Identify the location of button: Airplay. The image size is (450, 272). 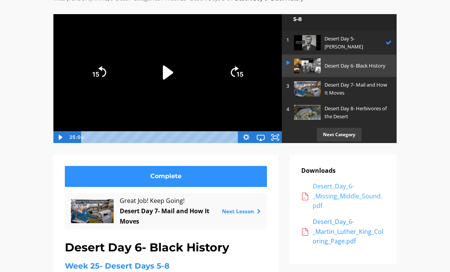
(261, 137).